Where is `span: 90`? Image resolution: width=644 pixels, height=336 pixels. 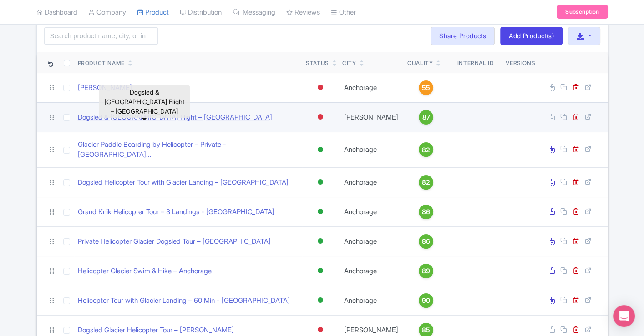 span: 90 is located at coordinates (426, 301).